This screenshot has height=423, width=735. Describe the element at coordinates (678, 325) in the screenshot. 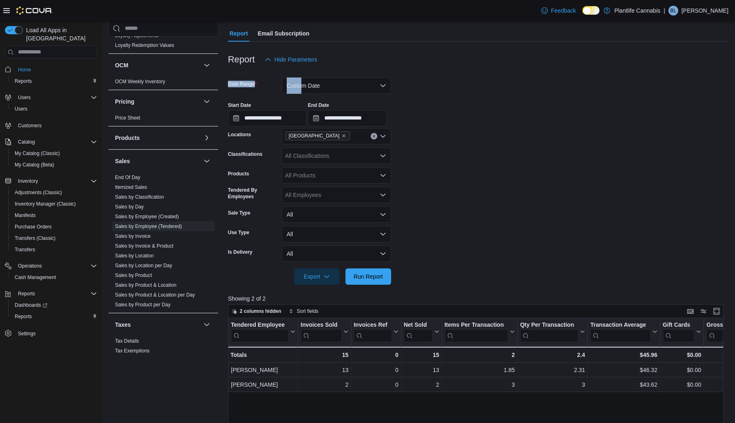

I see `div: Gift Cards` at that location.